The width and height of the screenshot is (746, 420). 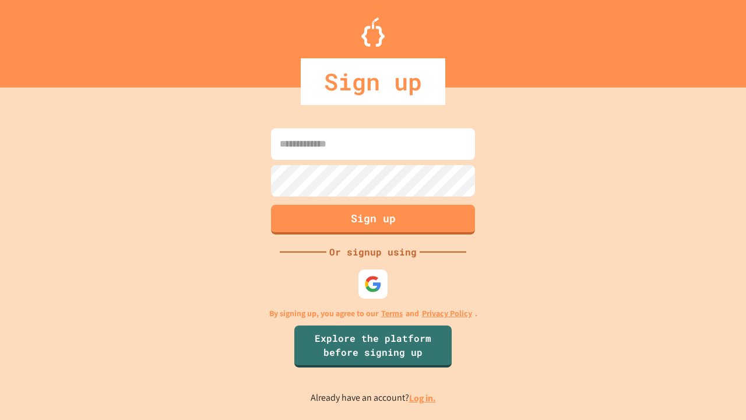 I want to click on p: Already have an account?, so click(x=373, y=397).